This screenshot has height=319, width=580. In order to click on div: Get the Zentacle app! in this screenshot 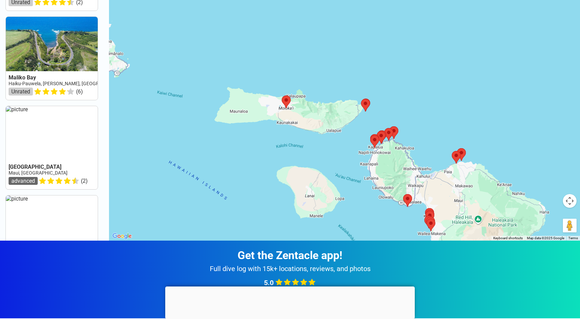, I will do `click(290, 256)`.